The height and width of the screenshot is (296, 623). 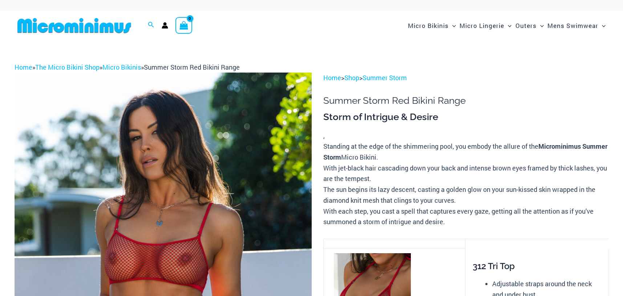 I want to click on a: Shop, so click(x=351, y=78).